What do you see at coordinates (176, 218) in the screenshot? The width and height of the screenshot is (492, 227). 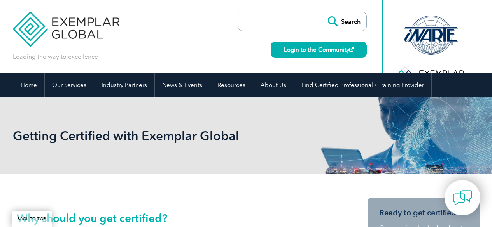 I see `h2: Why should you get certified?` at bounding box center [176, 218].